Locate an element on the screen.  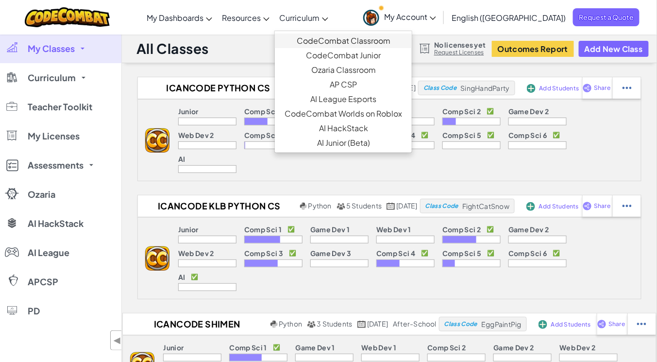
p: Comp Sci 6 is located at coordinates (527, 253).